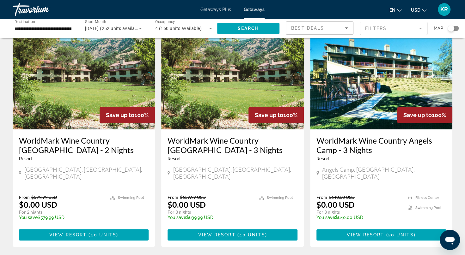 This screenshot has height=255, width=465. What do you see at coordinates (165, 22) in the screenshot?
I see `span: Occupancy` at bounding box center [165, 22].